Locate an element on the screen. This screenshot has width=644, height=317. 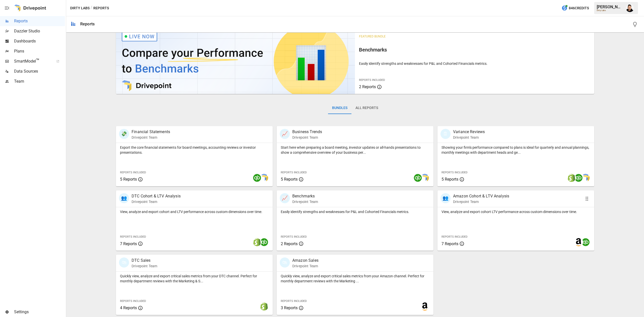
p: Amazon Sales is located at coordinates (305, 261).